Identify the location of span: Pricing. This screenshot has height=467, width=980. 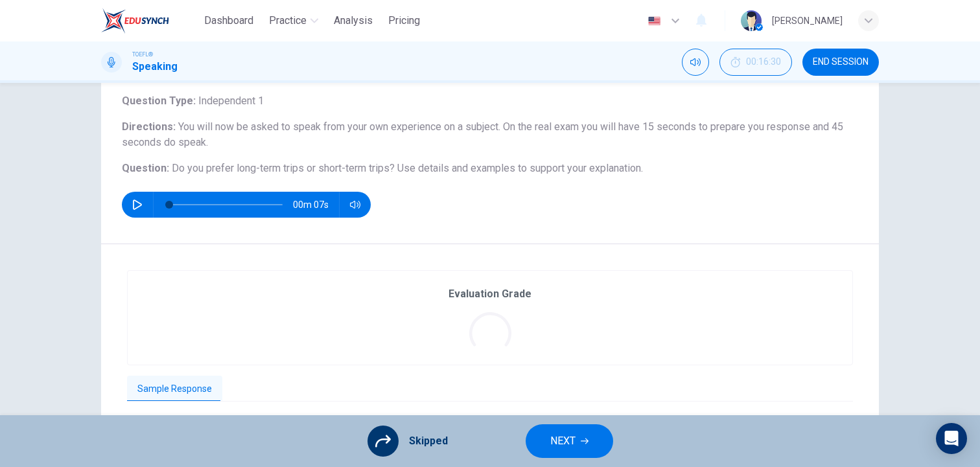
(404, 20).